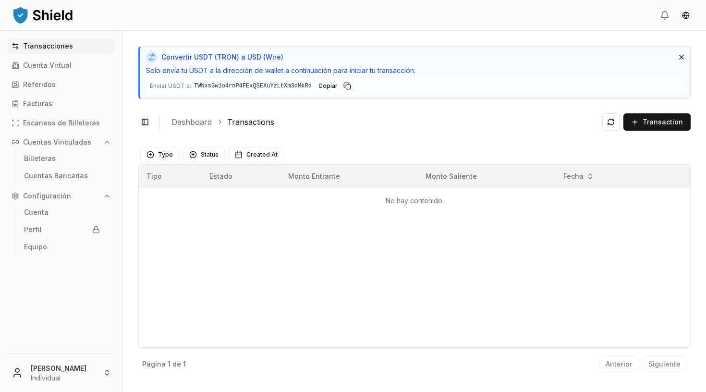 This screenshot has width=706, height=392. Describe the element at coordinates (63, 378) in the screenshot. I see `p: Individual` at that location.